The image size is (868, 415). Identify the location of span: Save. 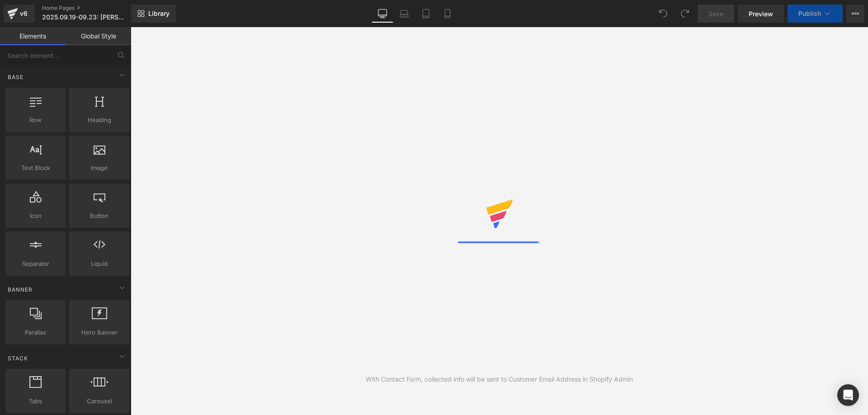
(716, 14).